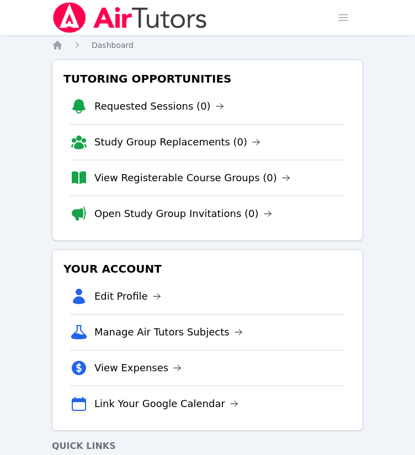 This screenshot has width=415, height=455. Describe the element at coordinates (127, 297) in the screenshot. I see `a: Edit Profile` at that location.